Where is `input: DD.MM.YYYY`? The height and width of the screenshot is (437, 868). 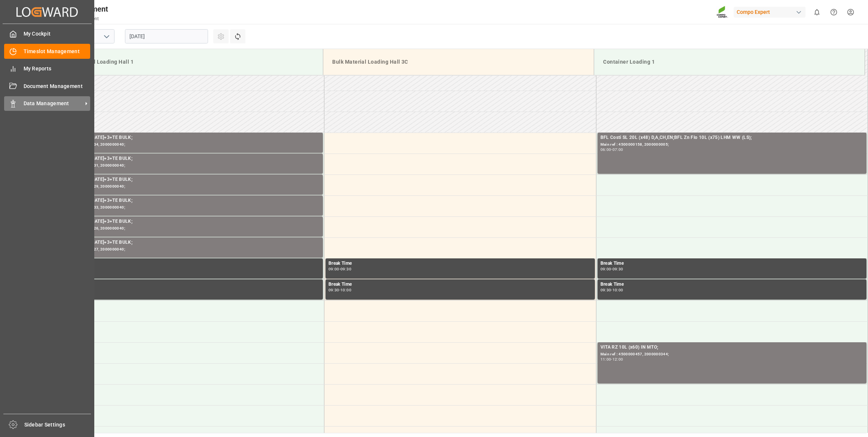 input: DD.MM.YYYY is located at coordinates (166, 36).